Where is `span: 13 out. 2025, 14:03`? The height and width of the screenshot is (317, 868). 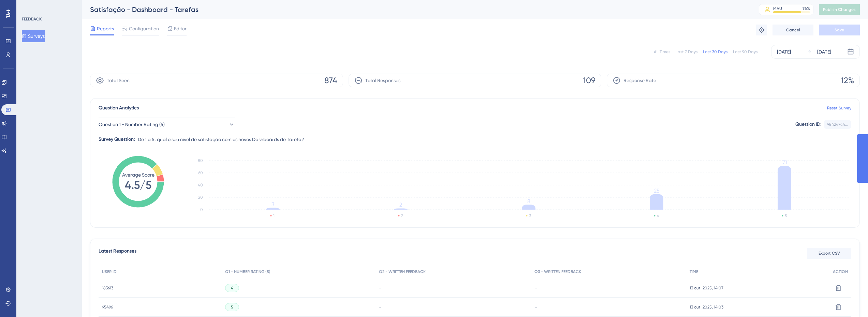
span: 13 out. 2025, 14:03 is located at coordinates (707, 307).